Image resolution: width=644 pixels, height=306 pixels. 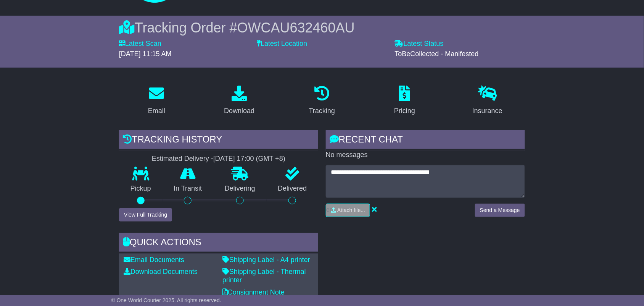 I want to click on a: Shipping Label - A4 printer, so click(x=267, y=260).